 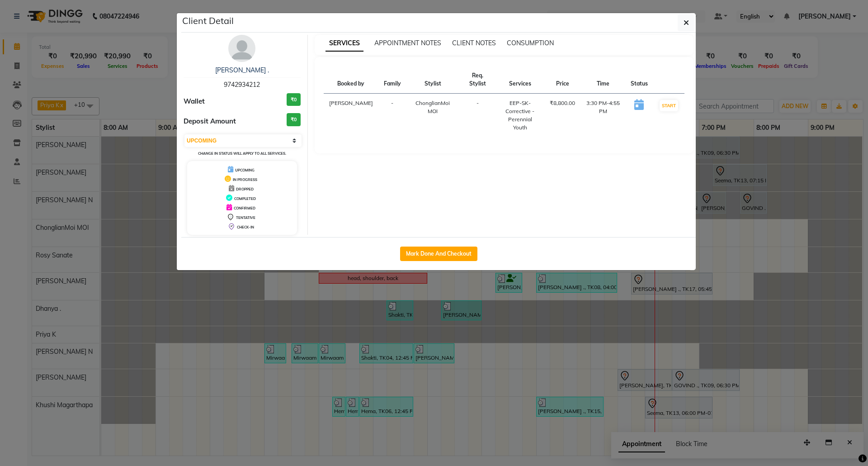 I want to click on span: CHECK-IN, so click(x=245, y=227).